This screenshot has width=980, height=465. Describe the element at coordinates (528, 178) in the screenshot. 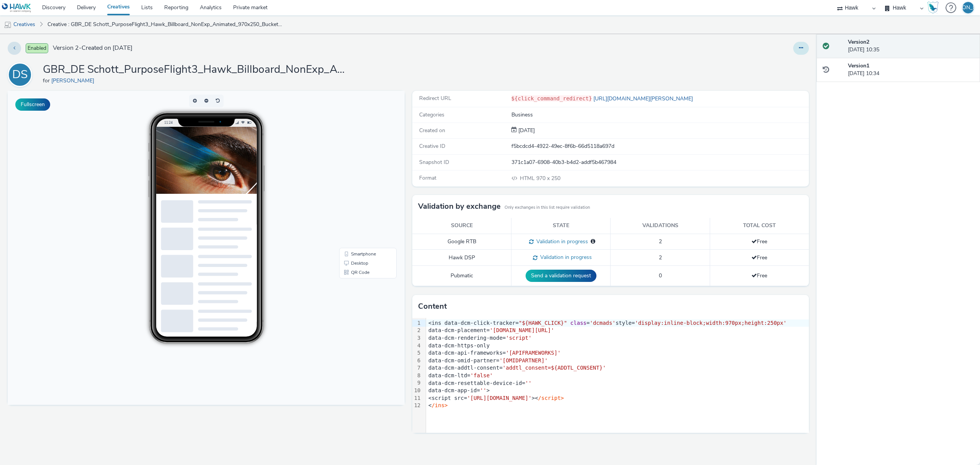

I see `span: HTML` at that location.